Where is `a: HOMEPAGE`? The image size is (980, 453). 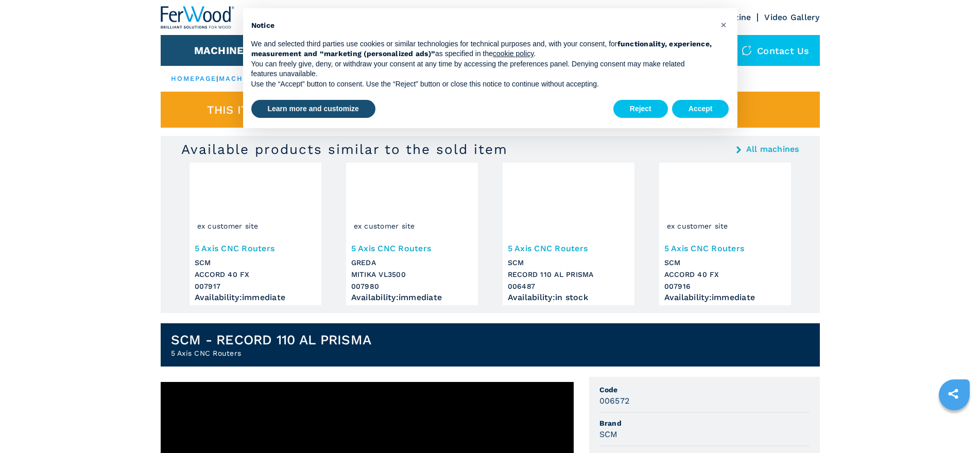
a: HOMEPAGE is located at coordinates (194, 78).